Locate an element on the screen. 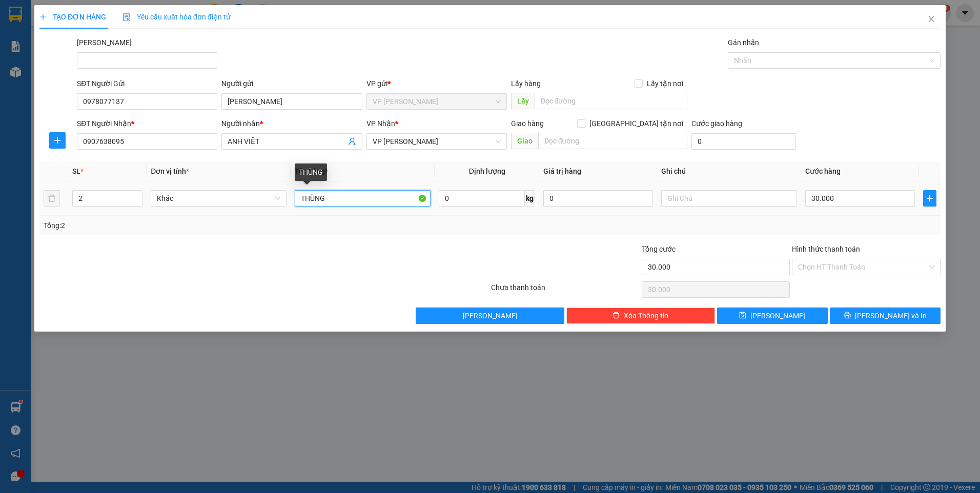 The height and width of the screenshot is (493, 980). span: Khác is located at coordinates (219, 198).